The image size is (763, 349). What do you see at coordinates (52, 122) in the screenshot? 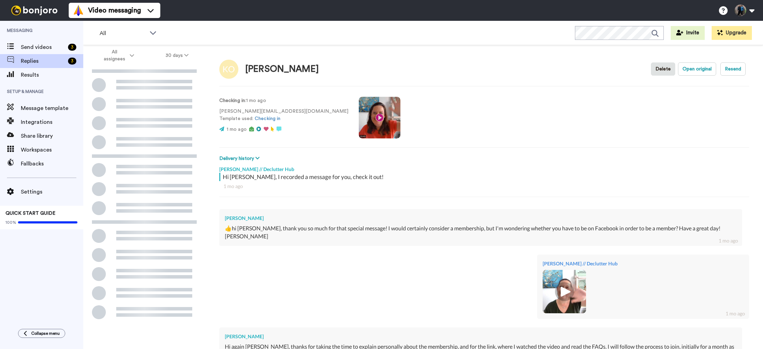
I see `span: Integrations` at bounding box center [52, 122].